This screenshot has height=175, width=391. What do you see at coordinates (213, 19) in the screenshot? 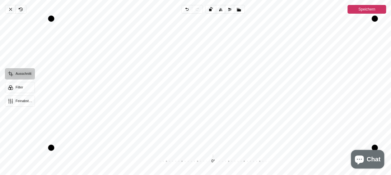
I see `div: Drag top` at bounding box center [213, 19].